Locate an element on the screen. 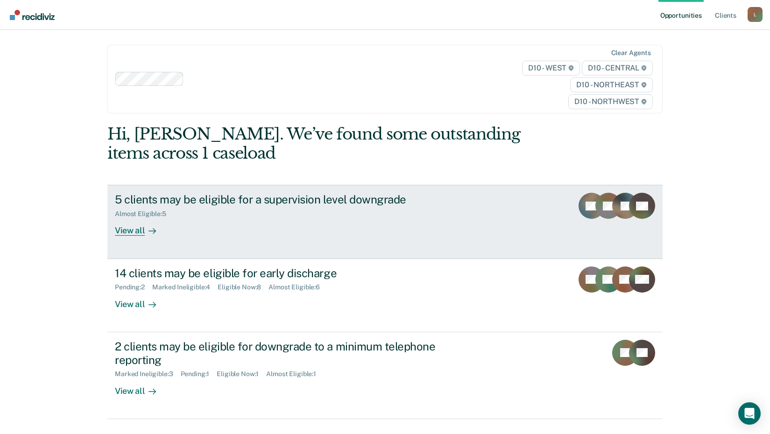 The width and height of the screenshot is (770, 434). div: Almost Eligible : 6 is located at coordinates (298, 287).